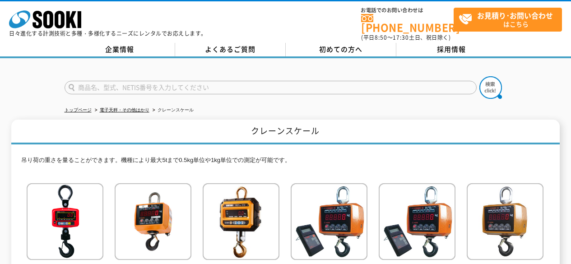  What do you see at coordinates (515, 15) in the screenshot?
I see `strong: お見積り･お問い合わせ` at bounding box center [515, 15].